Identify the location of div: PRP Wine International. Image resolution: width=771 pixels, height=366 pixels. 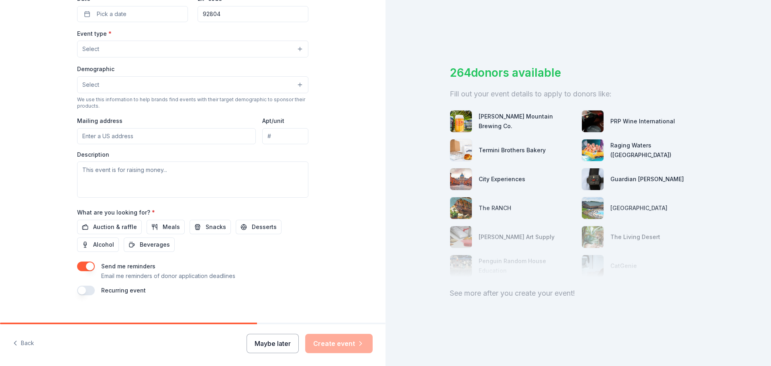
(643, 121).